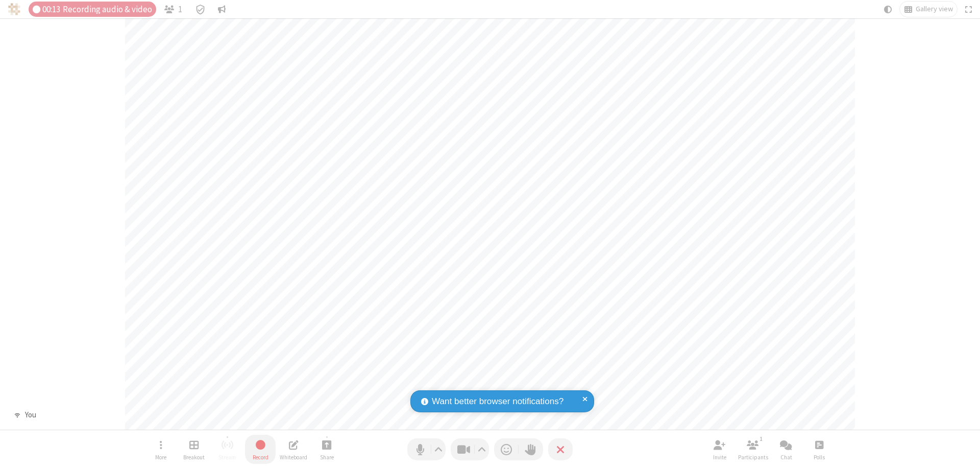 The height and width of the screenshot is (468, 980). What do you see at coordinates (327, 457) in the screenshot?
I see `span: Share` at bounding box center [327, 457].